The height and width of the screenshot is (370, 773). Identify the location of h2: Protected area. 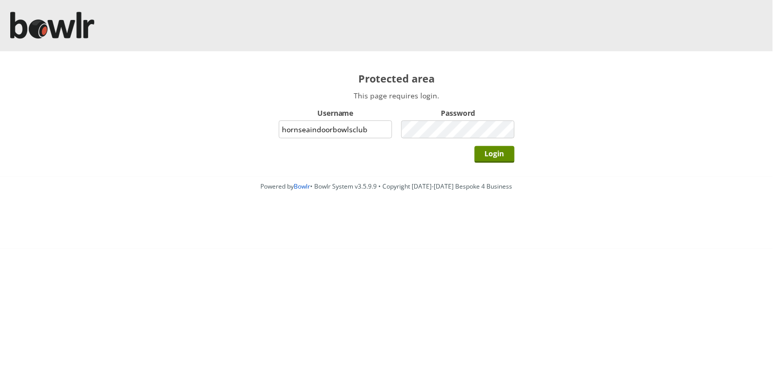
(397, 78).